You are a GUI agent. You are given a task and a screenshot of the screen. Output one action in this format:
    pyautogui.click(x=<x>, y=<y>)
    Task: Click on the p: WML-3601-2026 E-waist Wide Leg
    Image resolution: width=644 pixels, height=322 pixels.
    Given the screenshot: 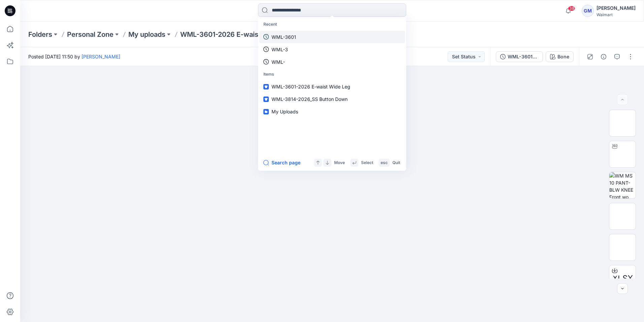 What is the action you would take?
    pyautogui.click(x=237, y=34)
    